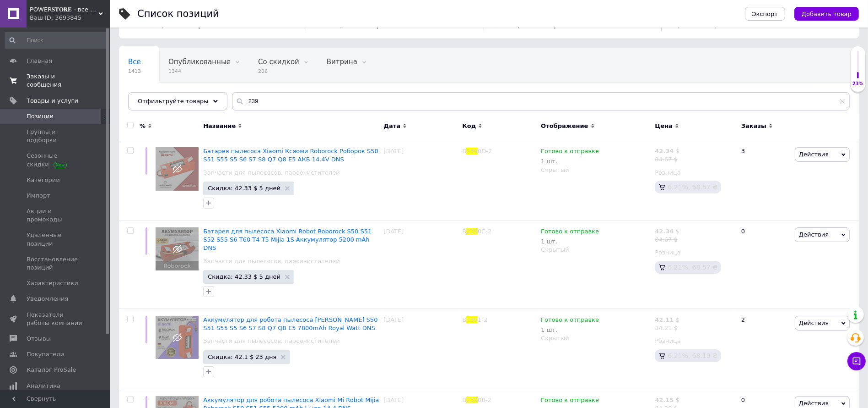 Image resolution: width=868 pixels, height=408 pixels. Describe the element at coordinates (765, 348) in the screenshot. I see `div: 2` at that location.